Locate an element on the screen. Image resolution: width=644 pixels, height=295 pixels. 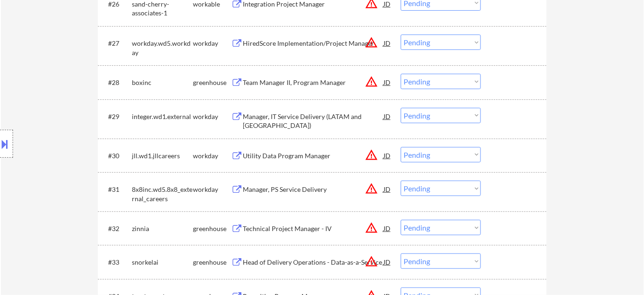
div: #33 is located at coordinates (116, 262).